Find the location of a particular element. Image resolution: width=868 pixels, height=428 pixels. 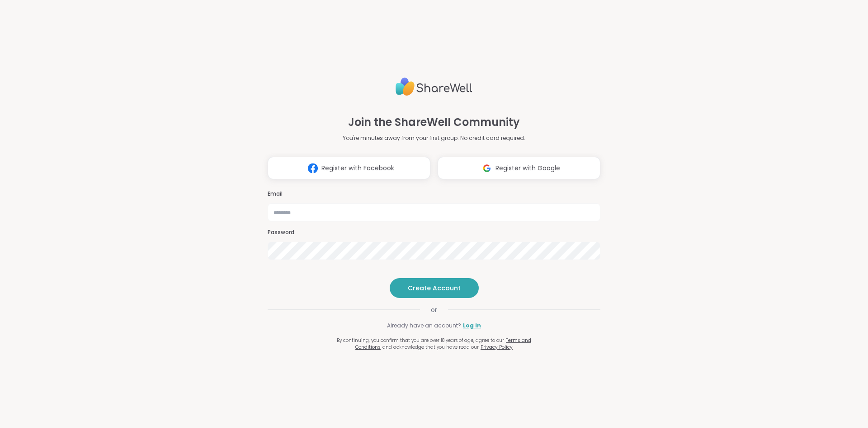

span: or is located at coordinates (434, 309).